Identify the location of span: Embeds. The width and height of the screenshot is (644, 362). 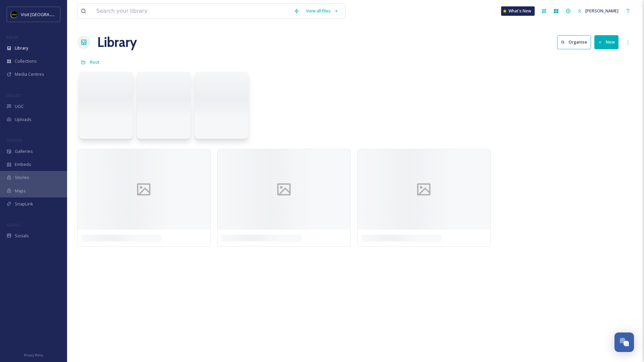
(23, 164).